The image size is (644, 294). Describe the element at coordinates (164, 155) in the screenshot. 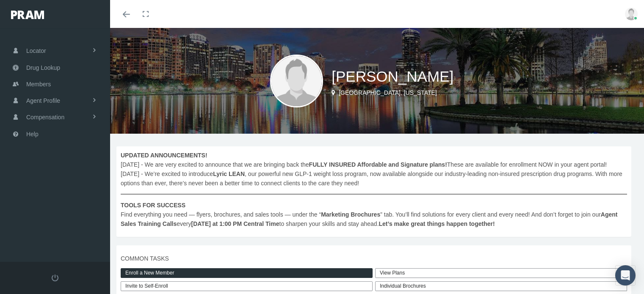

I see `b: UPDATED ANNOUNCEMENTS!` at that location.